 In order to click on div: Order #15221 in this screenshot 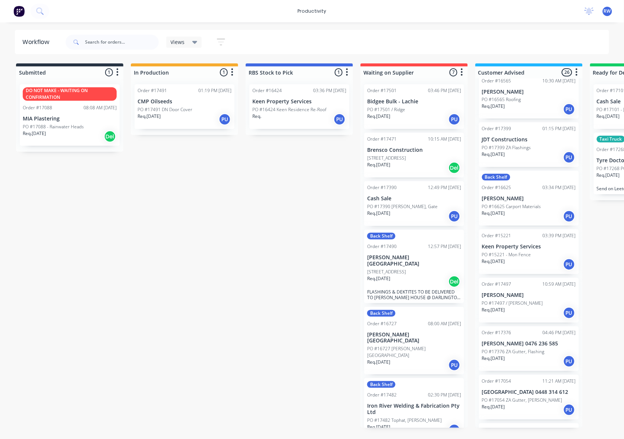, I will do `click(497, 236)`.